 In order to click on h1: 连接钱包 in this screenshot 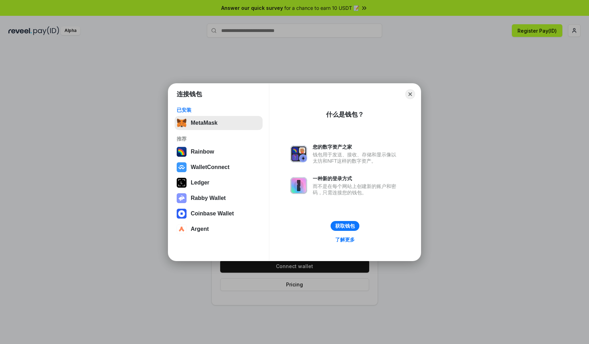, I will do `click(189, 94)`.